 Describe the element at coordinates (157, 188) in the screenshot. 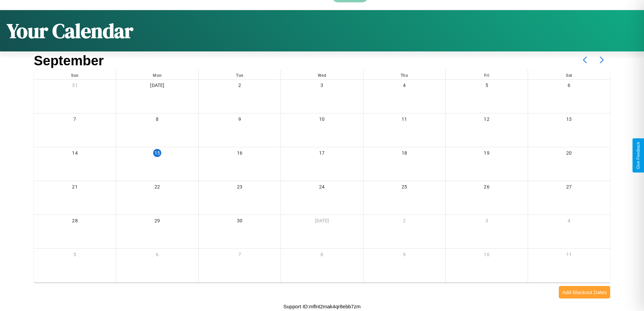

I see `div: 22` at that location.